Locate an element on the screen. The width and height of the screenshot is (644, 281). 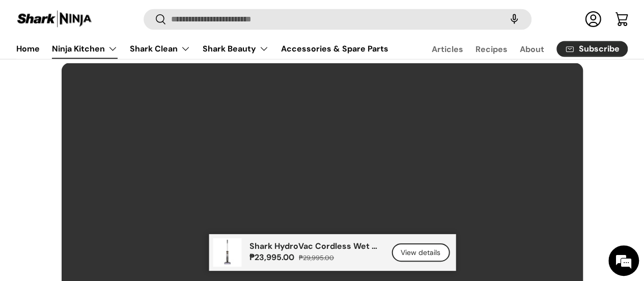
textarea: Type your message and hit 'Enter' is located at coordinates (99, 197).